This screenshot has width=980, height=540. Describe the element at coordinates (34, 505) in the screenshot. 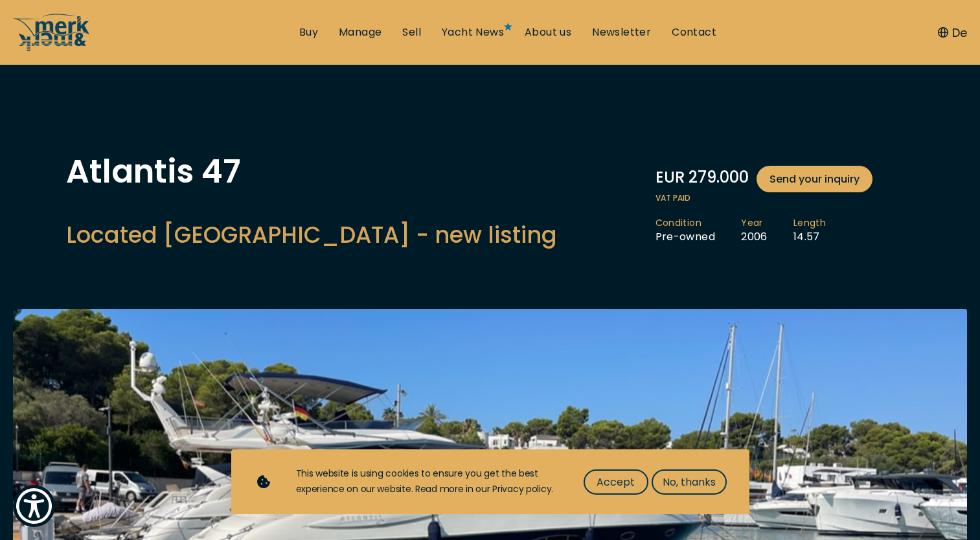

I see `button: Show Accessibility Preferences` at that location.